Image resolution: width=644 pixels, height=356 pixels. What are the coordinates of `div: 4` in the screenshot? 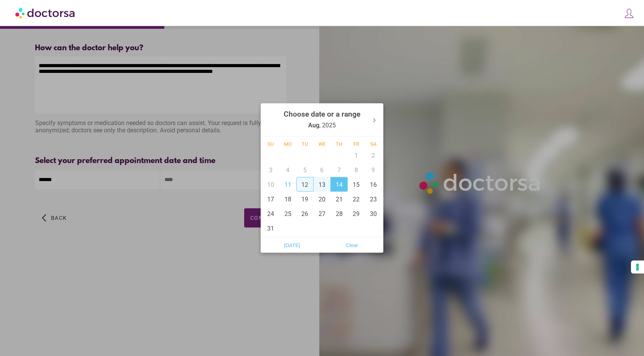 It's located at (288, 170).